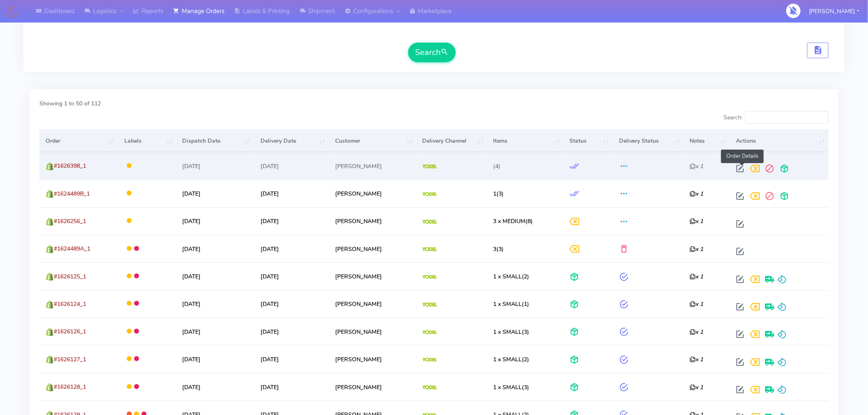  What do you see at coordinates (452, 141) in the screenshot?
I see `th: Delivery Channel: activate to sort column ascending` at bounding box center [452, 141].